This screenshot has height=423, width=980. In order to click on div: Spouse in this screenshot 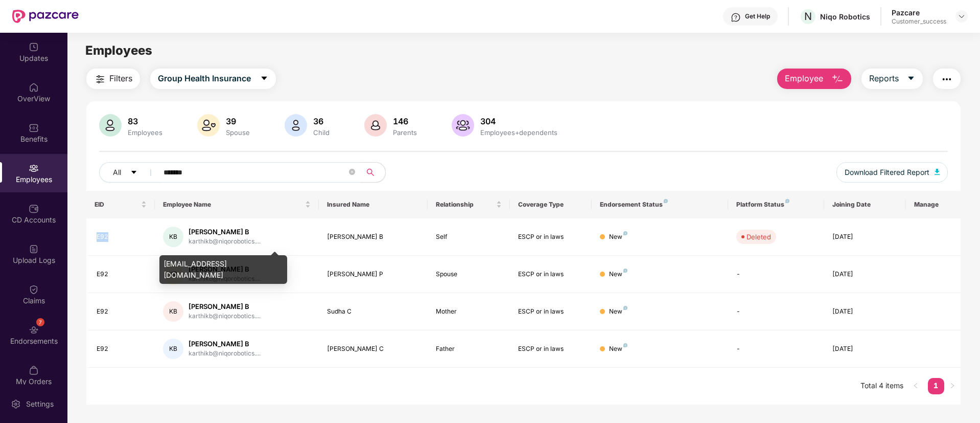, I will do `click(468, 274)`.